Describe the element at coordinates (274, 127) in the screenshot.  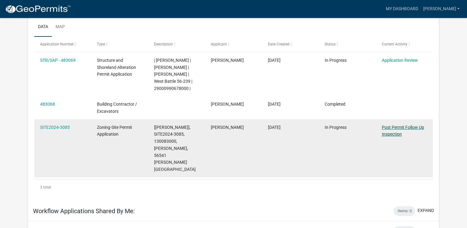
I see `span: 05/30/2024` at that location.